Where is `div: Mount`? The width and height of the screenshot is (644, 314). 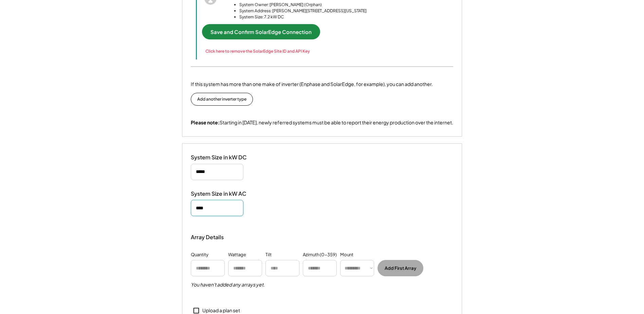
div: Mount is located at coordinates (347, 255).